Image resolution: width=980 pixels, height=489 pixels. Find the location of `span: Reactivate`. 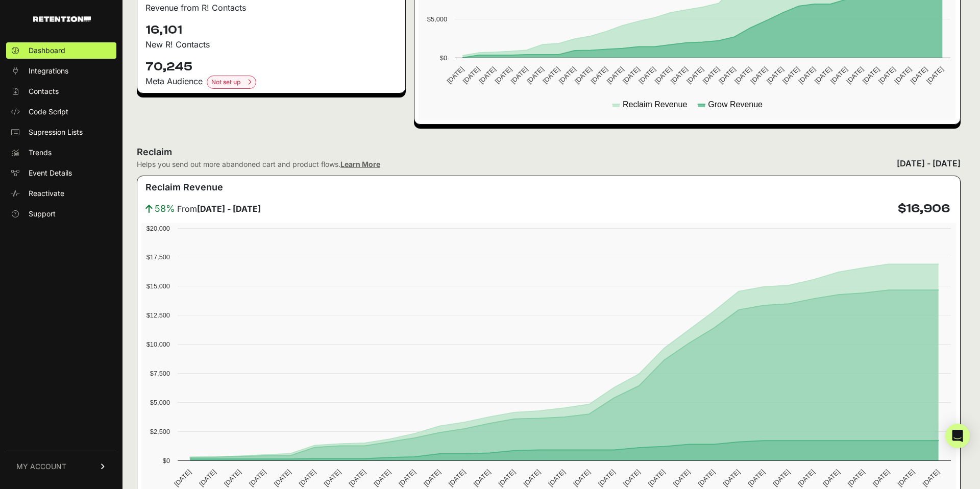

span: Reactivate is located at coordinates (47, 194).